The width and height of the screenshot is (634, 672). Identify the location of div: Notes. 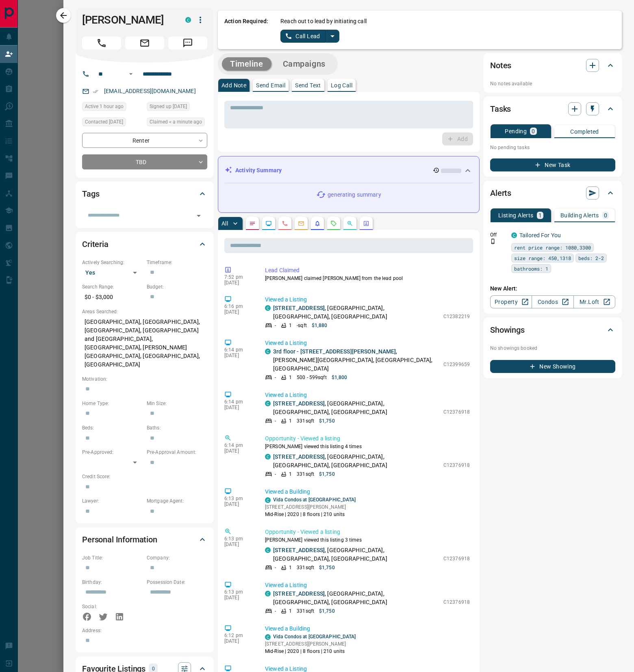
(552, 65).